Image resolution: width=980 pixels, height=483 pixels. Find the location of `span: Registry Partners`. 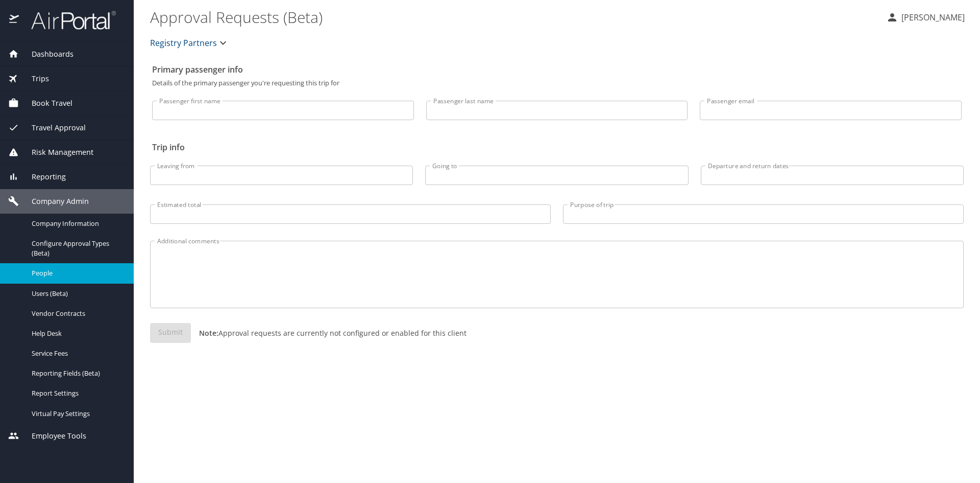

span: Registry Partners is located at coordinates (184, 43).